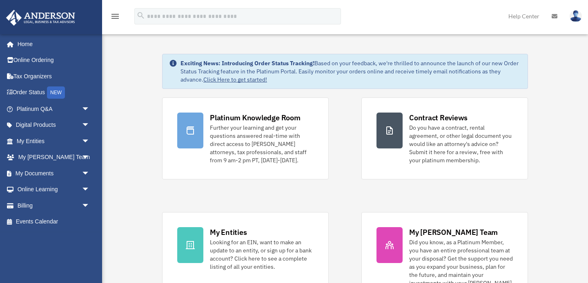  What do you see at coordinates (54, 173) in the screenshot?
I see `a: My Documentsarrow_drop_down` at bounding box center [54, 173].